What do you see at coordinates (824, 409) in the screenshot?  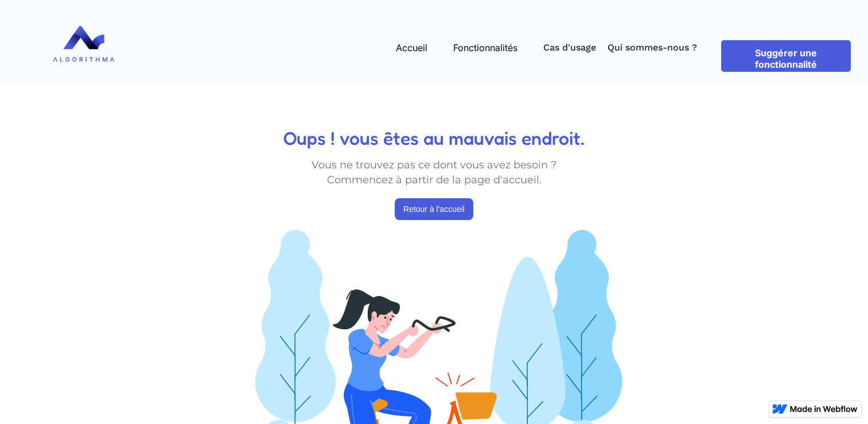 I see `img: Made in Webflow` at bounding box center [824, 409].